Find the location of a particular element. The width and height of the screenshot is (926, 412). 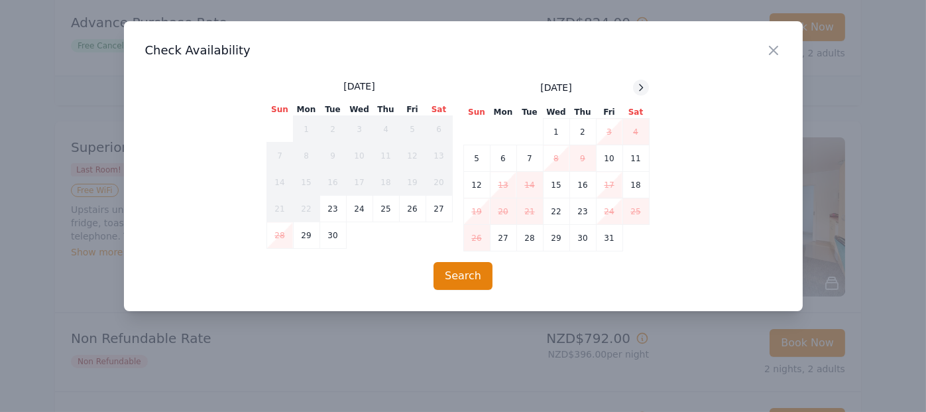

h3: Check Availability is located at coordinates (463, 50).